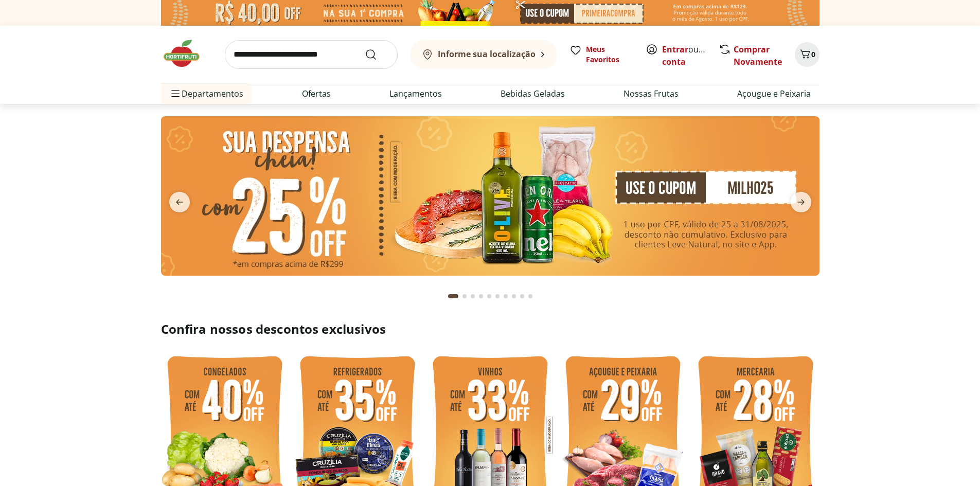  What do you see at coordinates (601, 55) in the screenshot?
I see `a: Meus Favoritos` at bounding box center [601, 55].